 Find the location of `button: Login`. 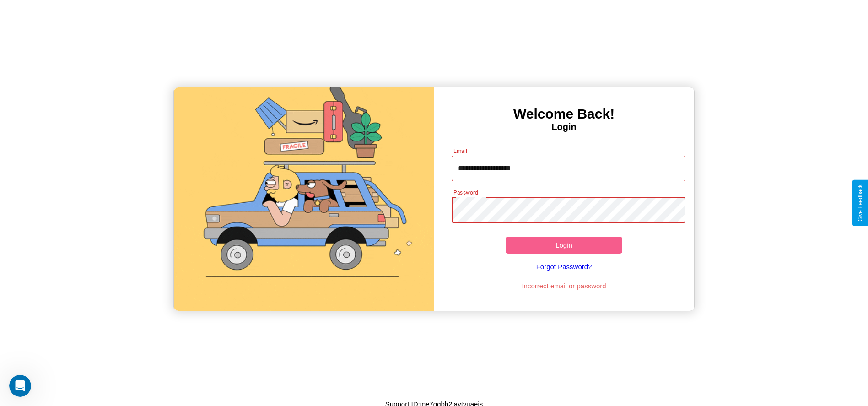

button: Login is located at coordinates (564, 245).